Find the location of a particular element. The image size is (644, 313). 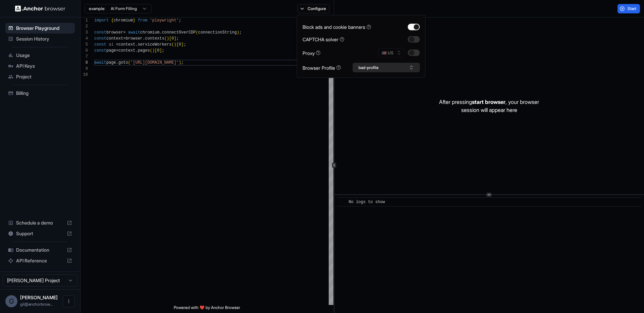

div: Browser Profile is located at coordinates (322, 67).